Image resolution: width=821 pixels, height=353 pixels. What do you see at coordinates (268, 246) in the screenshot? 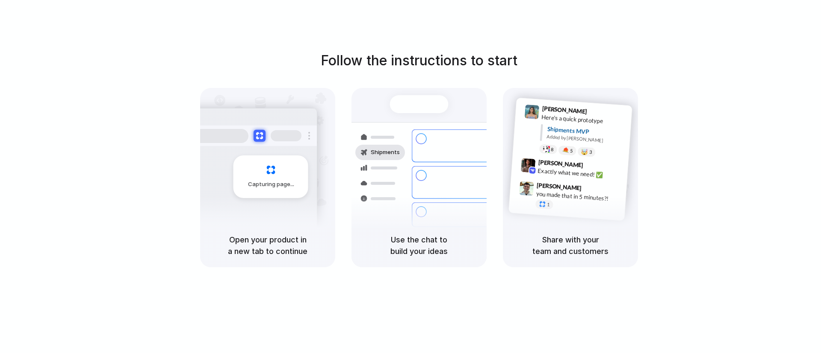
I see `h5: Open your product in a new tab to continue` at bounding box center [268, 246].